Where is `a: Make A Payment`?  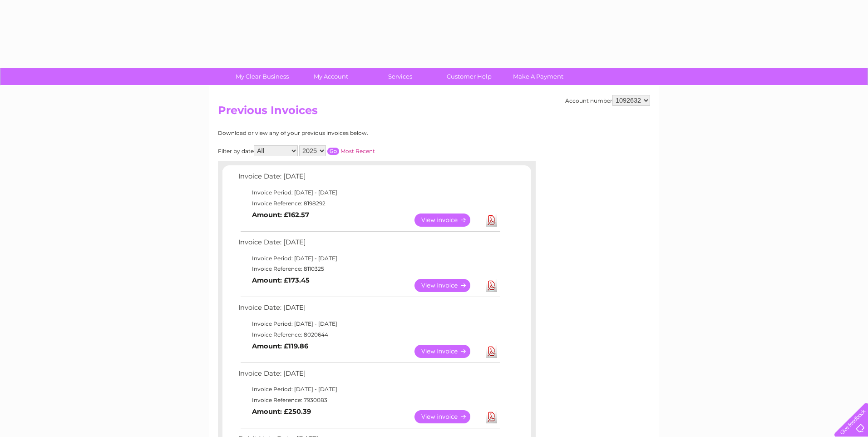
a: Make A Payment is located at coordinates (538, 76).